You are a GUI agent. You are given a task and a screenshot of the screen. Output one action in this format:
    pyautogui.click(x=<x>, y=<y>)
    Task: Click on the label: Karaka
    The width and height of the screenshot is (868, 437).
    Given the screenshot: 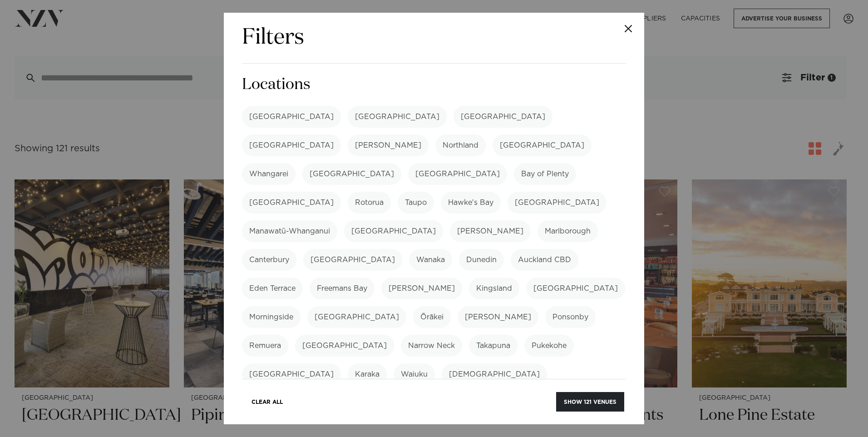 What is the action you would take?
    pyautogui.click(x=368, y=374)
    